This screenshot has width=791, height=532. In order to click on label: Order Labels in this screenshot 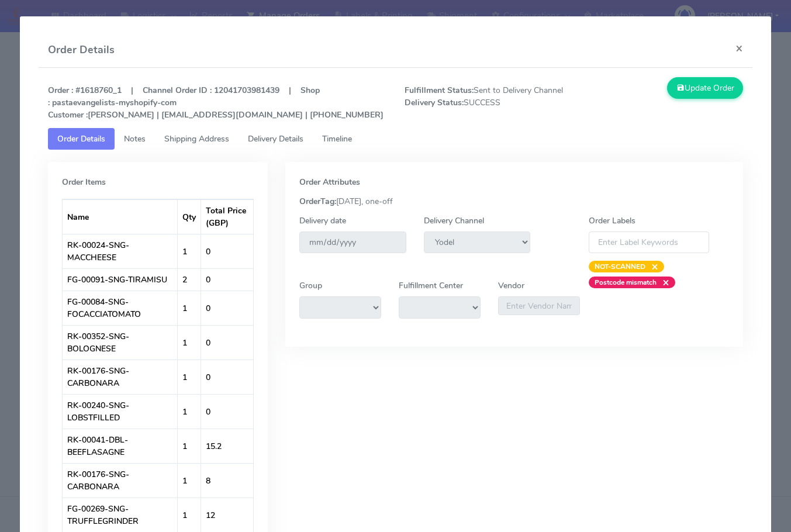, I will do `click(612, 220)`.